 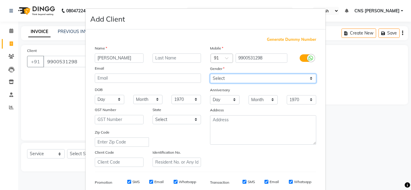 What do you see at coordinates (220, 90) in the screenshot?
I see `label: Anniversary` at bounding box center [220, 90].